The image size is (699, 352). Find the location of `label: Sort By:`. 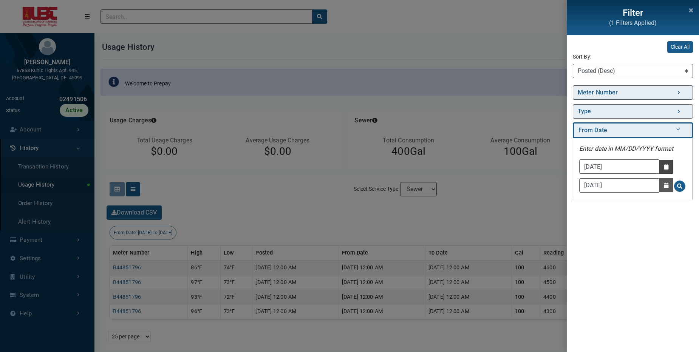

label: Sort By: is located at coordinates (582, 57).